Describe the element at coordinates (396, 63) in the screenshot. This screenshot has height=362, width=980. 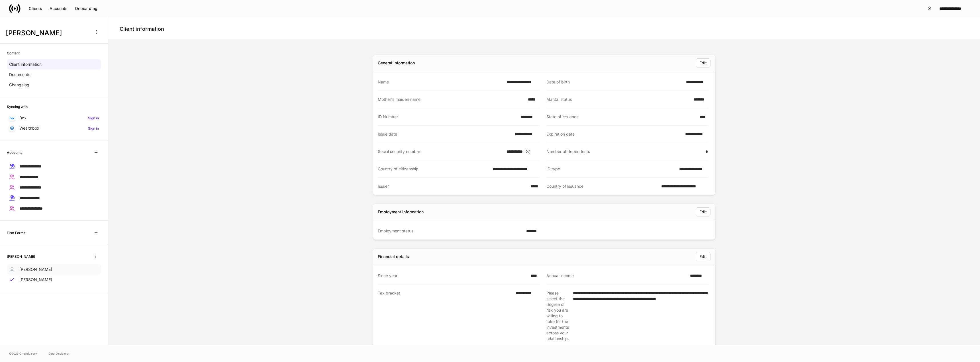
I see `div: General information` at that location.